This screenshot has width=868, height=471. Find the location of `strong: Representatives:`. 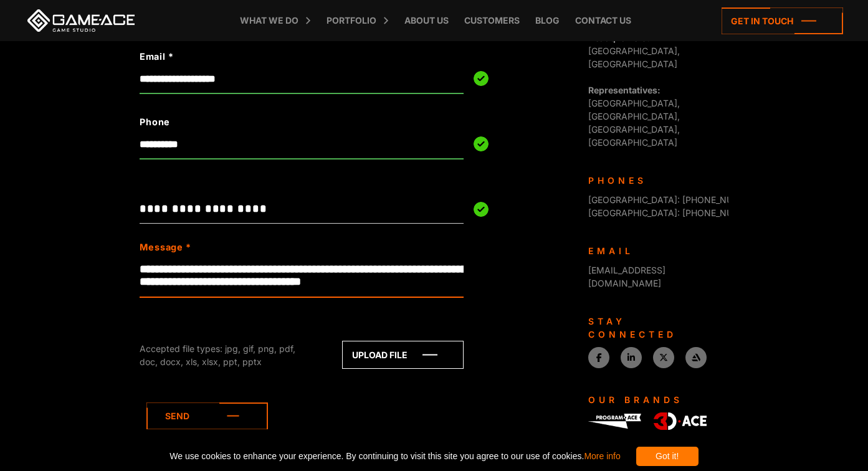

strong: Representatives: is located at coordinates (625, 90).